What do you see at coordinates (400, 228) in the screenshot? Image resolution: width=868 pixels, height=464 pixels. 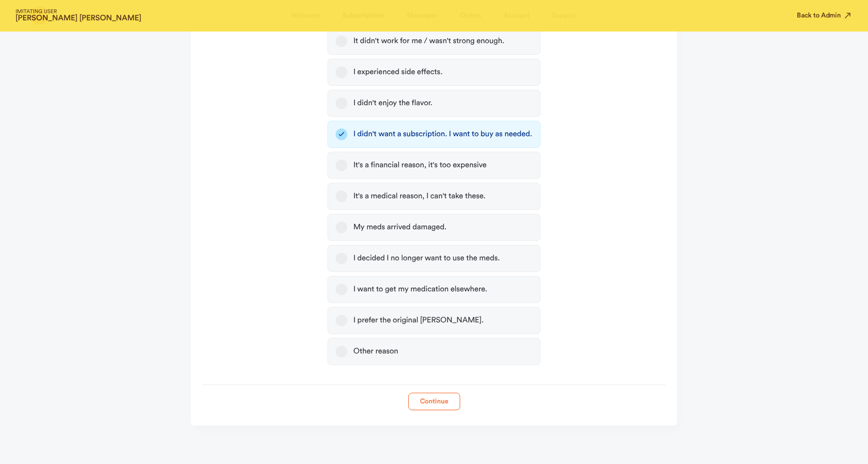 I see `div: My meds arrived damaged.` at bounding box center [400, 228].